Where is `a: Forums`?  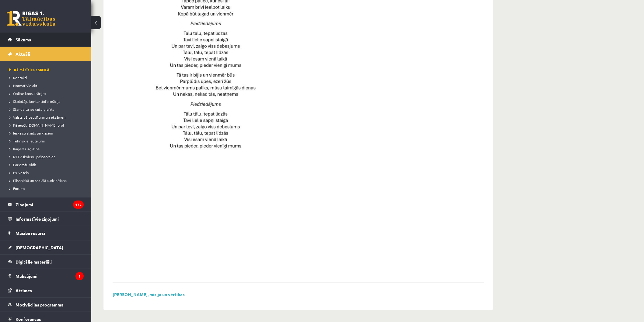
a: Forums is located at coordinates (47, 188).